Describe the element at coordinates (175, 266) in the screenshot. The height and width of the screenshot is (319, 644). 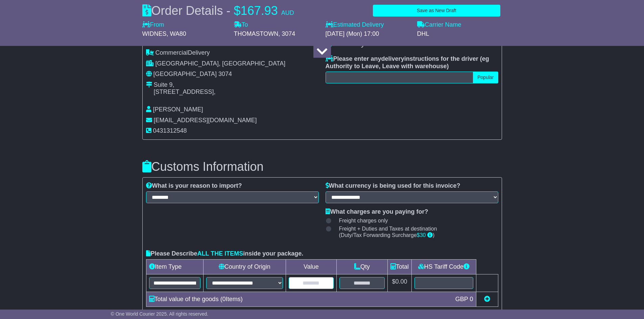
I see `td: Item Type` at that location.